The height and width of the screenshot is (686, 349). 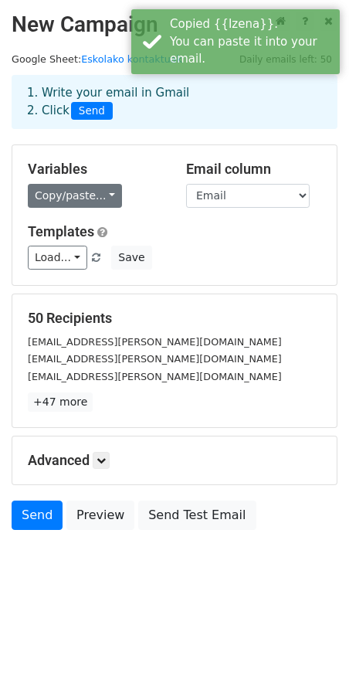 I want to click on button: Save, so click(x=131, y=257).